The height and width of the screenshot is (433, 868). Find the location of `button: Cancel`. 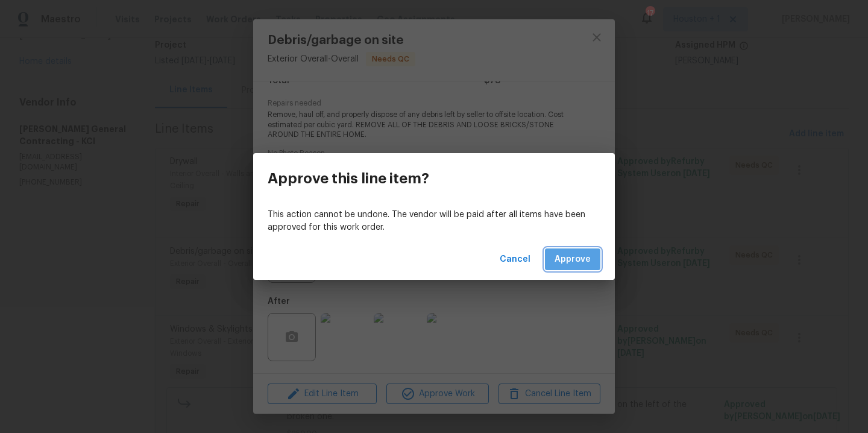

button: Cancel is located at coordinates (515, 260).